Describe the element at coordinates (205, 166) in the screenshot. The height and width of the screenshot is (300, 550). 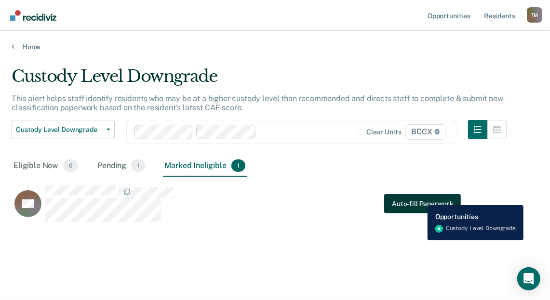
I see `div: Marked Ineligible1` at that location.